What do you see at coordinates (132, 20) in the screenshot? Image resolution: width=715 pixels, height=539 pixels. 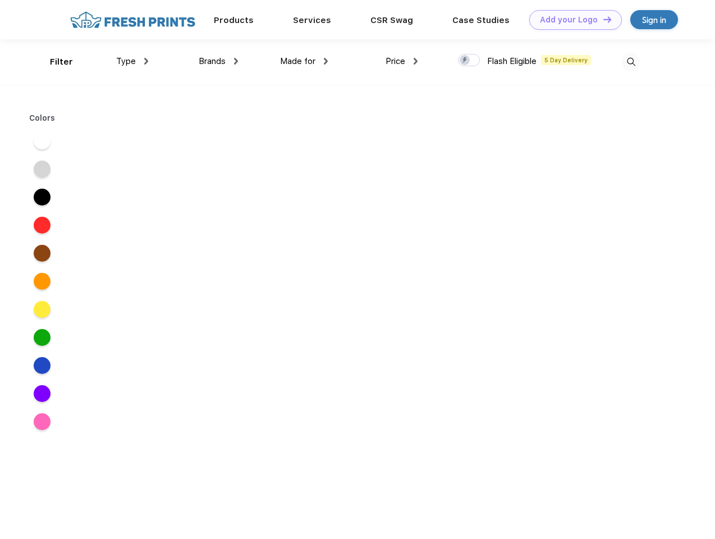 I see `img: fo%20logo%202.webp` at bounding box center [132, 20].